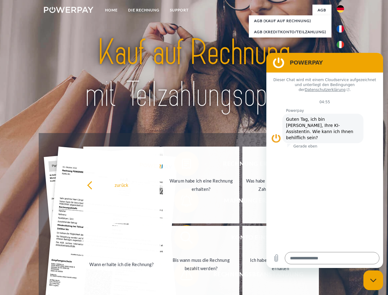 The height and width of the screenshot is (295, 388). What do you see at coordinates (58, 32) in the screenshot?
I see `p: Dieser Chat wird mit einem Cloudservice aufgezeichnet und unterliegt den Bedingungen der .` at bounding box center [58, 32].